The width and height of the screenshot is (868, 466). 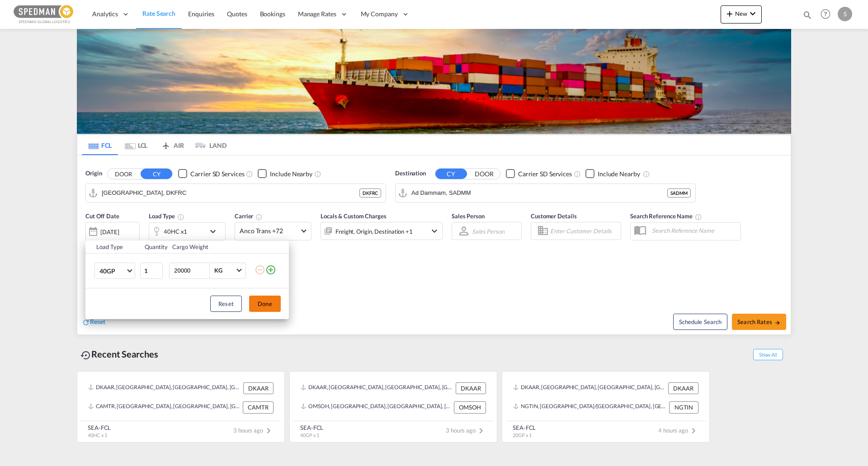 What do you see at coordinates (191, 270) in the screenshot?
I see `input: Enter Weight` at bounding box center [191, 270].